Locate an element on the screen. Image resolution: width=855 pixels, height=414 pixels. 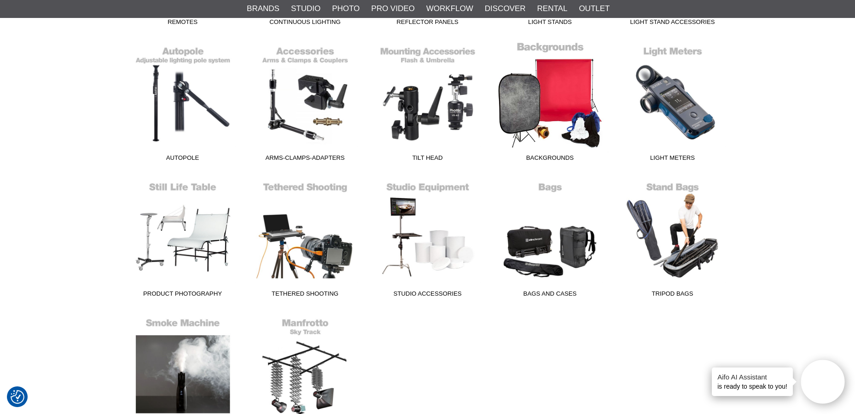
span: Remotes is located at coordinates (183, 23).